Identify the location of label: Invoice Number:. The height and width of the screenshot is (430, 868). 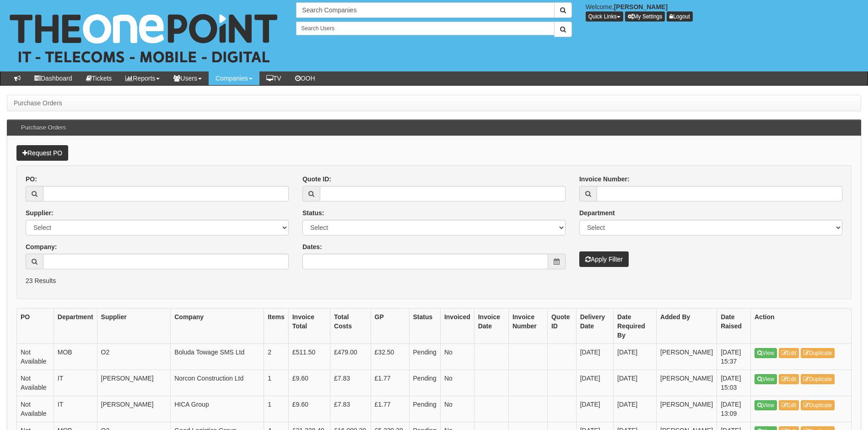
(604, 179).